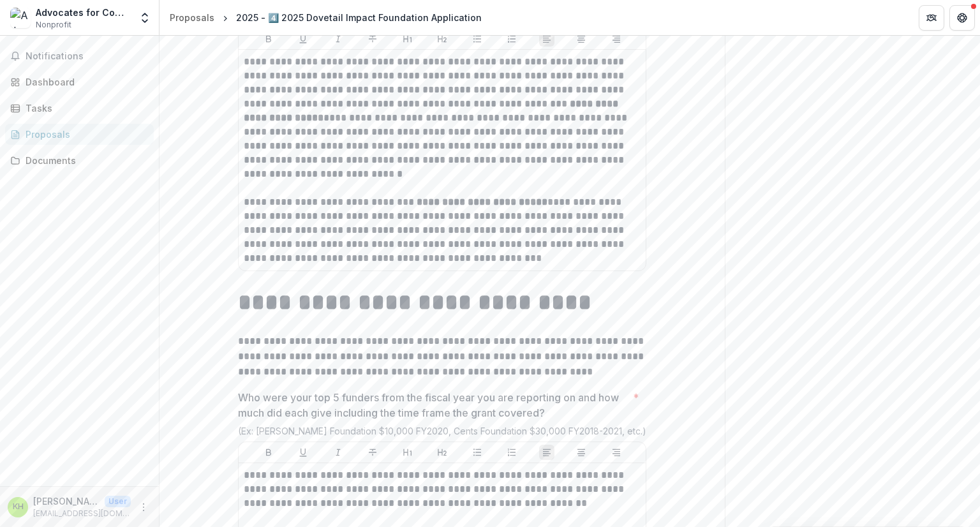 This screenshot has height=527, width=980. I want to click on a: Documents, so click(79, 160).